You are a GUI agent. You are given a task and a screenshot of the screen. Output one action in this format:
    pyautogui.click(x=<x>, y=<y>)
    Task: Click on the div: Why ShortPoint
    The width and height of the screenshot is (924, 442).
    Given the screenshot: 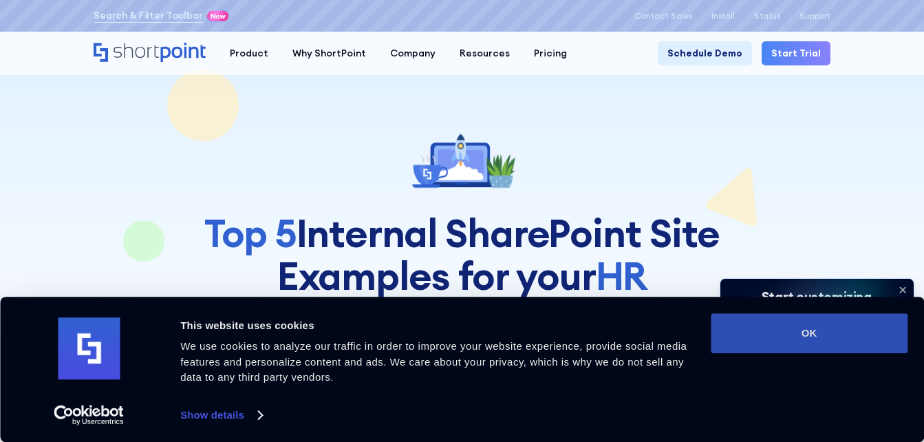 What is the action you would take?
    pyautogui.click(x=329, y=53)
    